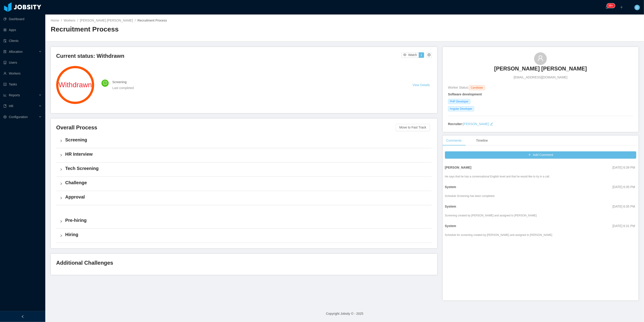 This screenshot has width=644, height=322. What do you see at coordinates (477, 87) in the screenshot?
I see `span: Candidate` at bounding box center [477, 87].